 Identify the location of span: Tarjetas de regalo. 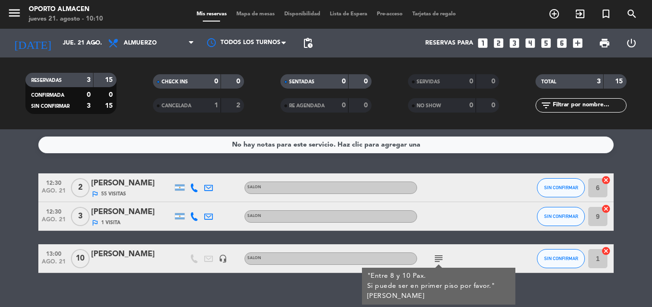
(434, 14).